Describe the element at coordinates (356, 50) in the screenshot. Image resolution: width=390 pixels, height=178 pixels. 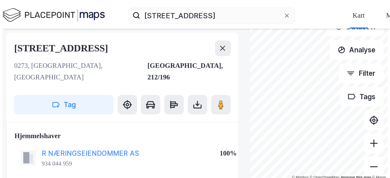
I see `button: Analyse` at that location.